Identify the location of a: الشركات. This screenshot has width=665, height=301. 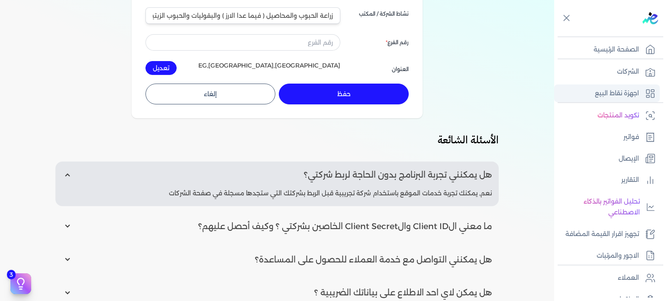
(607, 72).